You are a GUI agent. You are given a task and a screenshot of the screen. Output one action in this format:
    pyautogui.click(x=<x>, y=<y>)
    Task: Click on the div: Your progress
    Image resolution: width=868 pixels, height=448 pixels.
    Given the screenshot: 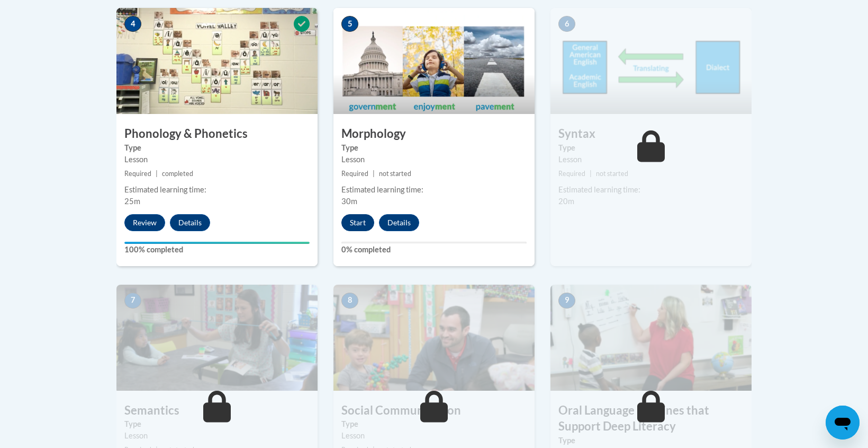 What is the action you would take?
    pyautogui.click(x=217, y=243)
    